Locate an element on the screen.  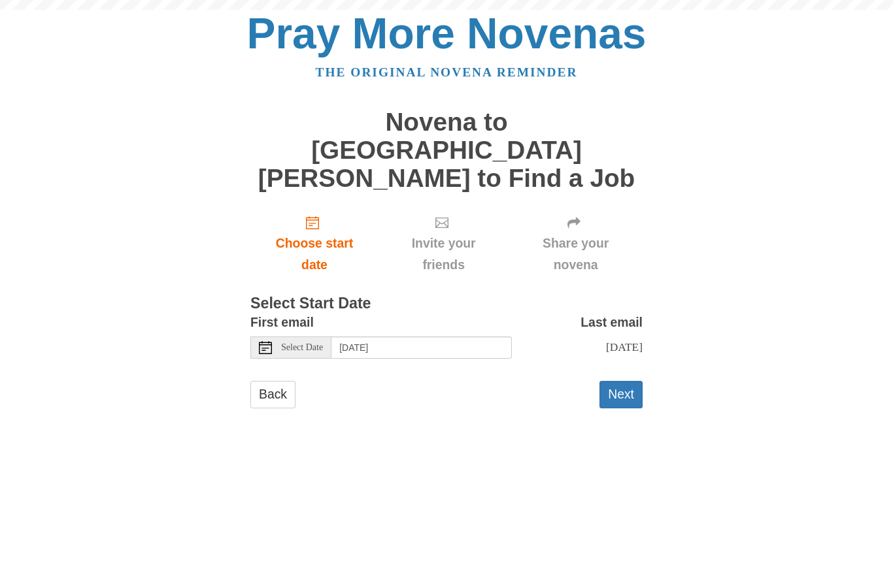
label: Last email is located at coordinates (611, 323).